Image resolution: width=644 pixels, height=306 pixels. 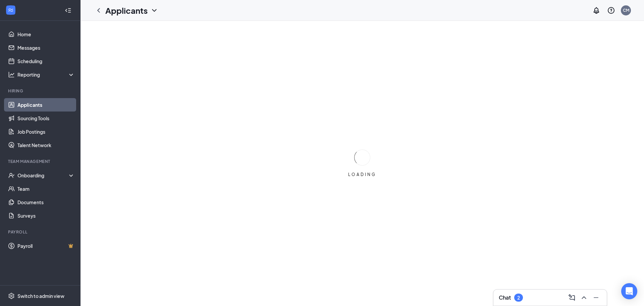 What do you see at coordinates (596, 10) in the screenshot?
I see `svg: Notifications` at bounding box center [596, 10].